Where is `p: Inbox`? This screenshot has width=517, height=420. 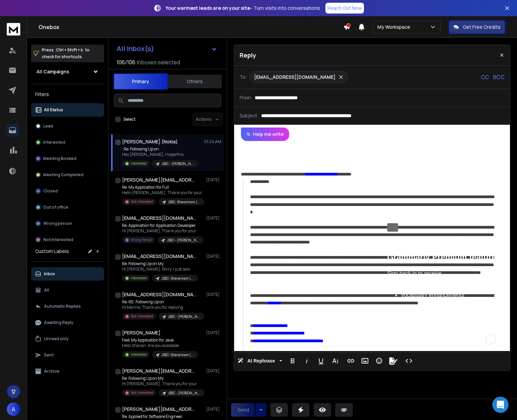
p: Inbox is located at coordinates (49, 274).